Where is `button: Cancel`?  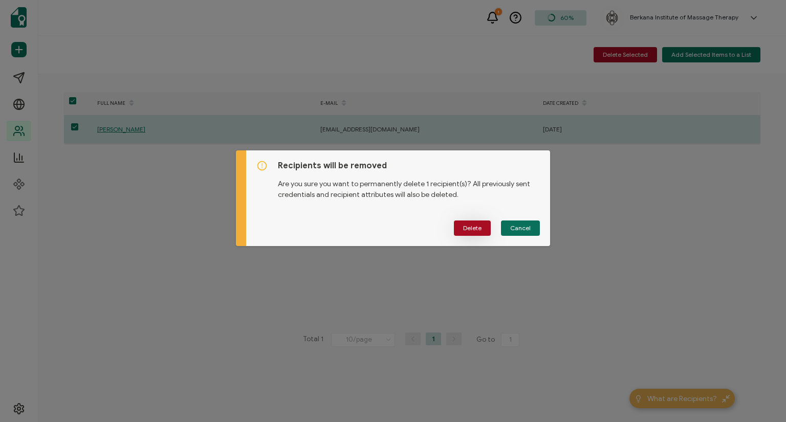 button: Cancel is located at coordinates (520, 228).